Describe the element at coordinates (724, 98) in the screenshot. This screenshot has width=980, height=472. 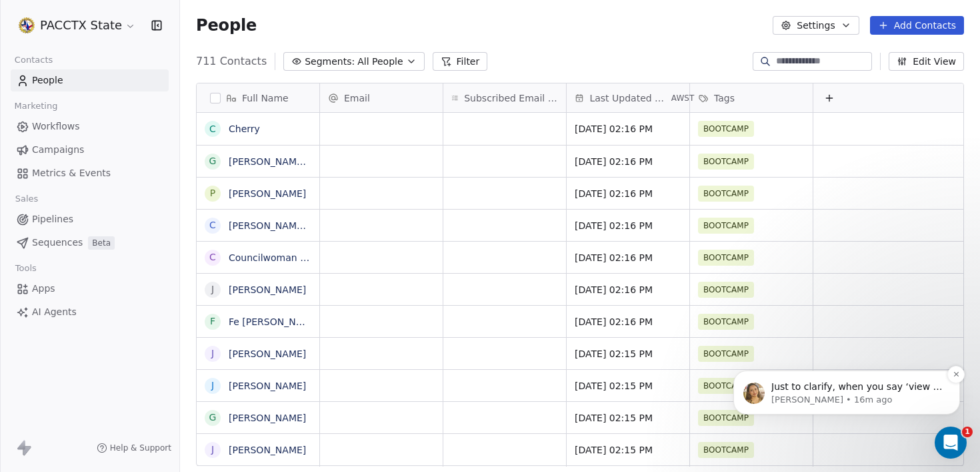
I see `span: Tags` at that location.